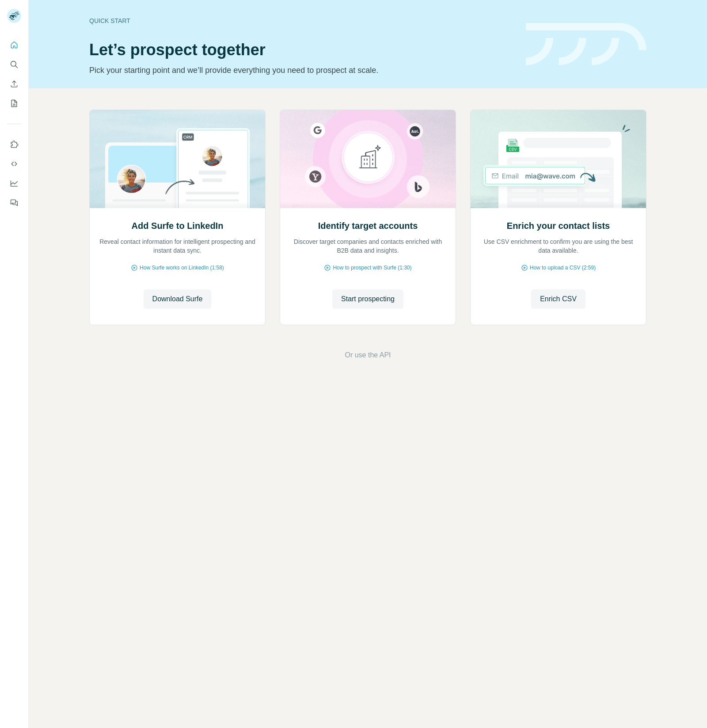  Describe the element at coordinates (586, 44) in the screenshot. I see `img: banner` at that location.